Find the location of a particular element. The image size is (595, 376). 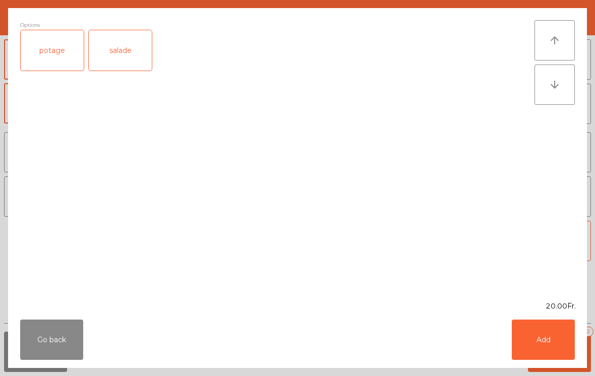

div: salade is located at coordinates (120, 50).